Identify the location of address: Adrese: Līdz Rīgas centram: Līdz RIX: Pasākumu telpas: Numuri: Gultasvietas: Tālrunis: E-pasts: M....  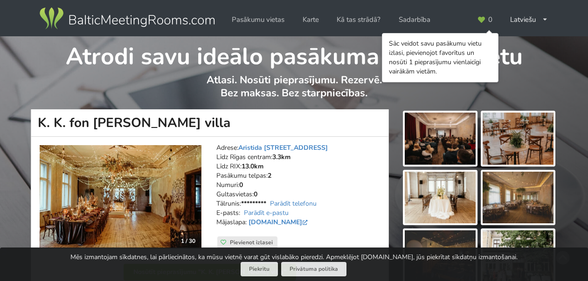
(299, 190).